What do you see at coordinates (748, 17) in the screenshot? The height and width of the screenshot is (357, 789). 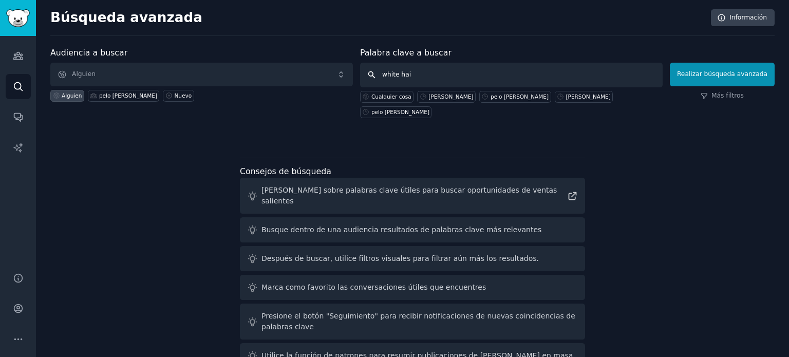 I see `font: Información` at bounding box center [748, 17].